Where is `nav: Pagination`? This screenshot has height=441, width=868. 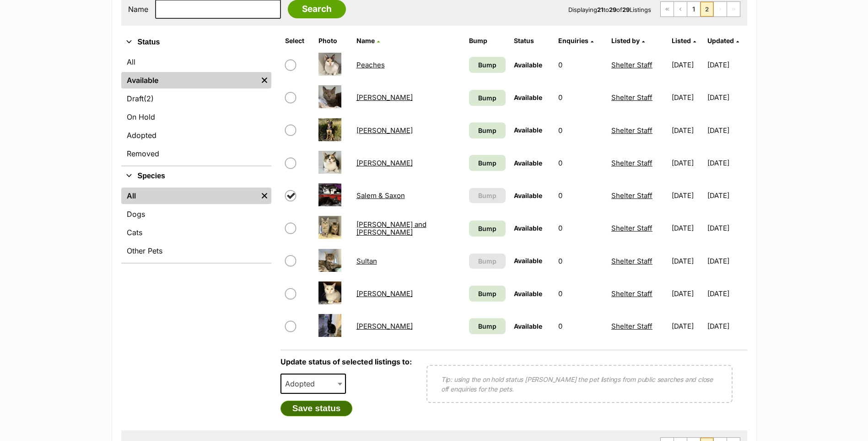
nav: Pagination is located at coordinates (700, 9).